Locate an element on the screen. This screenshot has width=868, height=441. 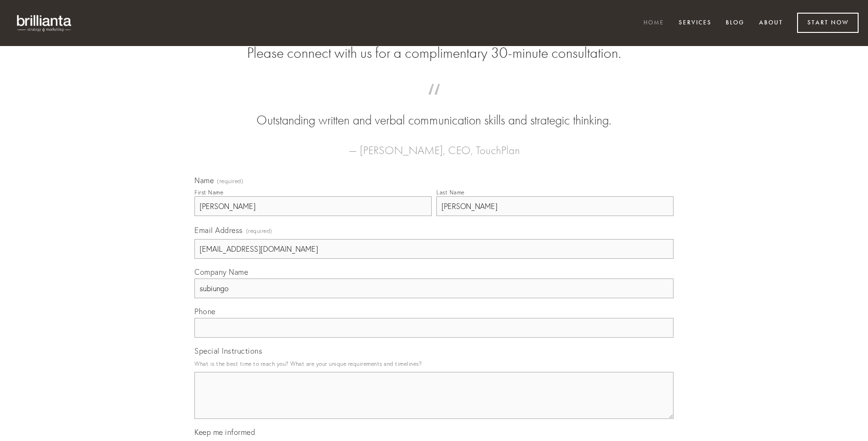
a: About is located at coordinates (770, 23).